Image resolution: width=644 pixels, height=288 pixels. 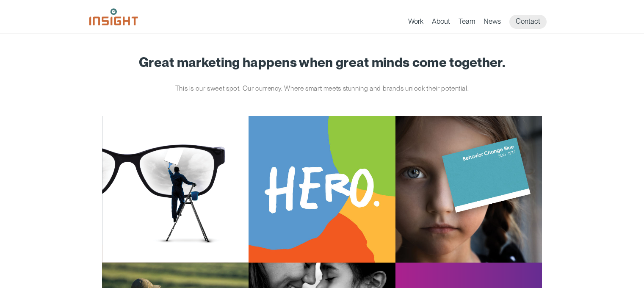 What do you see at coordinates (113, 17) in the screenshot?
I see `img: Insight Marketing Design` at bounding box center [113, 17].